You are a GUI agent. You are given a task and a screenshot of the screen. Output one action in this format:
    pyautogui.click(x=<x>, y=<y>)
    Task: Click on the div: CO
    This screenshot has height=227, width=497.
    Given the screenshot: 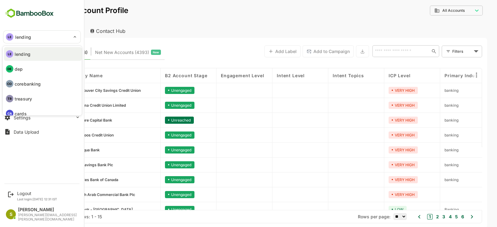 What is the action you would take?
    pyautogui.click(x=10, y=84)
    